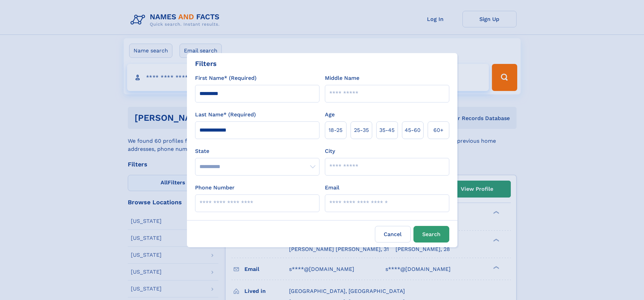 The width and height of the screenshot is (644, 300). What do you see at coordinates (335, 130) in the screenshot?
I see `span: 18‑25` at bounding box center [335, 130].